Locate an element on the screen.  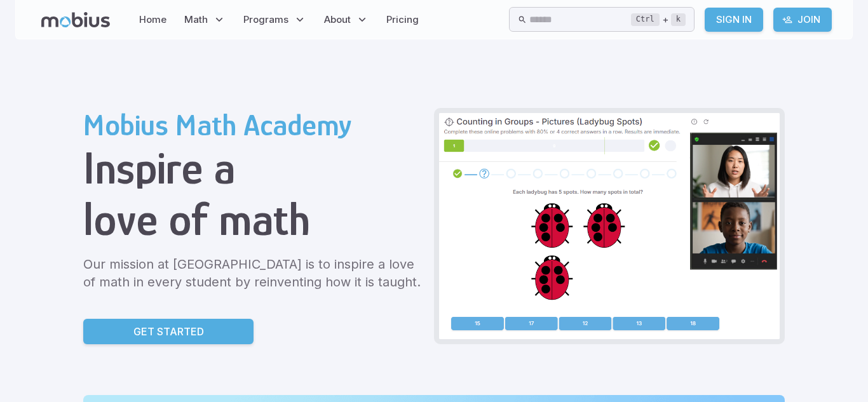
a: Pricing is located at coordinates (402, 20).